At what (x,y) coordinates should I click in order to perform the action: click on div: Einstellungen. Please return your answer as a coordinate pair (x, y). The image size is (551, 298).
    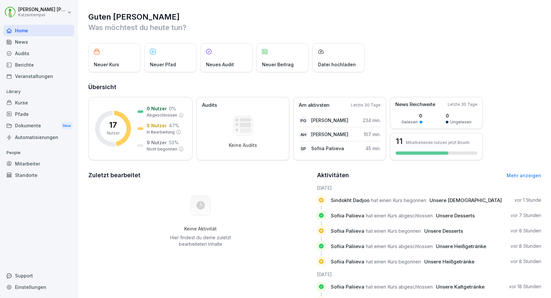
    Looking at the image, I should click on (39, 287).